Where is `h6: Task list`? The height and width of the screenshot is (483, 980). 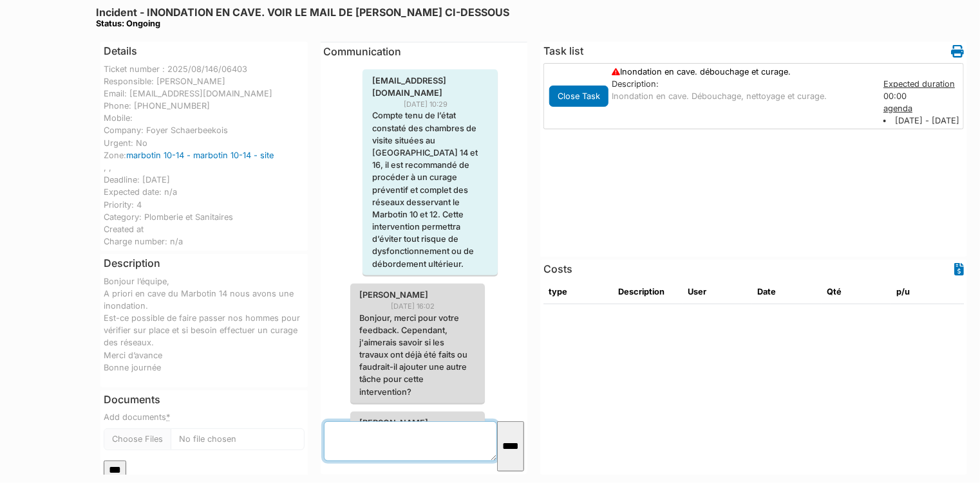 h6: Task list is located at coordinates (563, 51).